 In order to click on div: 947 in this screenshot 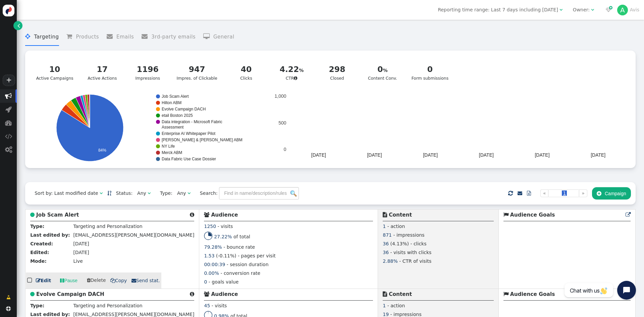, I will do `click(197, 70)`.